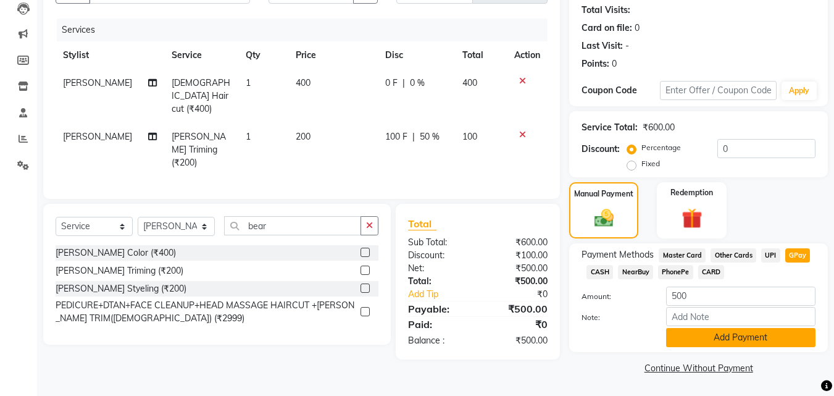  Describe the element at coordinates (438, 324) in the screenshot. I see `div: Paid:` at that location.